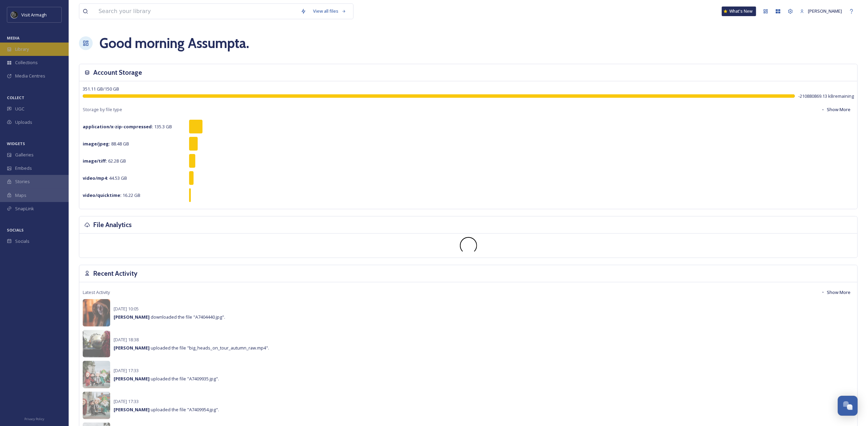 The width and height of the screenshot is (868, 426). Describe the element at coordinates (96, 144) in the screenshot. I see `strong: image/jpeg :` at that location.